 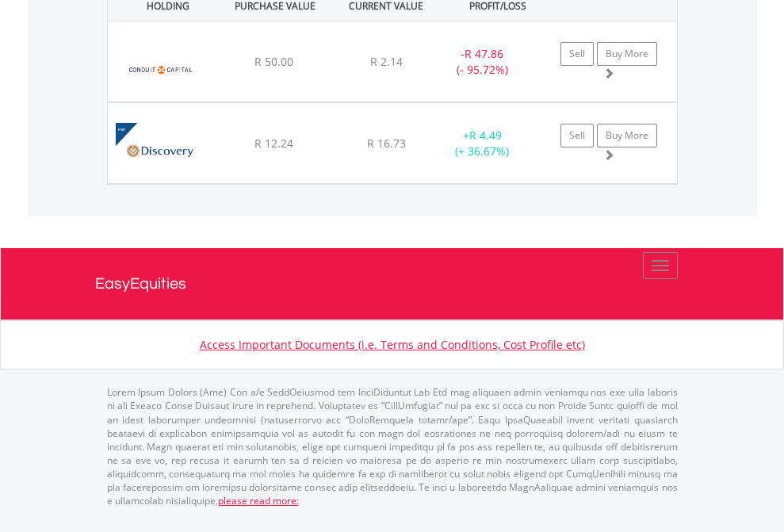 I want to click on span: R 12.24, so click(x=274, y=143).